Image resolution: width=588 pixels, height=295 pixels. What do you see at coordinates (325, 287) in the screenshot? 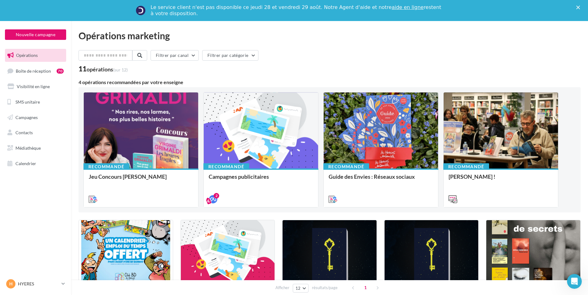
I see `span: résultats/page` at bounding box center [325, 287].